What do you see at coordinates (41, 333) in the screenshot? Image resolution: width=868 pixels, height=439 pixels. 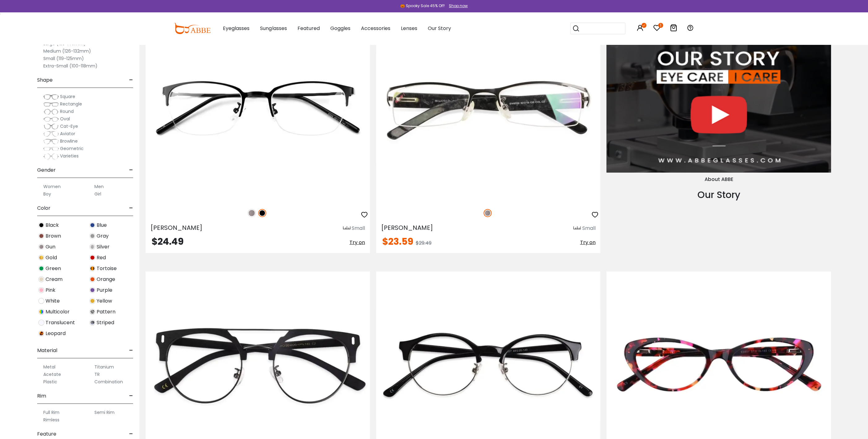 I see `img: Leopard` at bounding box center [41, 333].